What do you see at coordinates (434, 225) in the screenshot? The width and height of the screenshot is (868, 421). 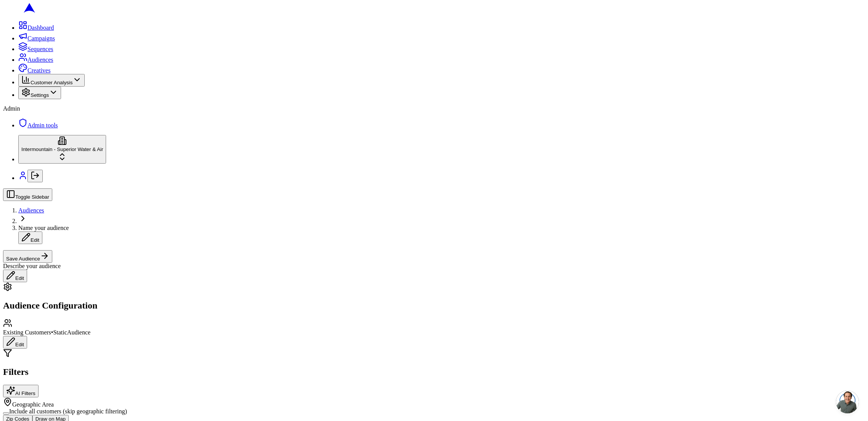 I see `nav: breadcrumb` at bounding box center [434, 225].